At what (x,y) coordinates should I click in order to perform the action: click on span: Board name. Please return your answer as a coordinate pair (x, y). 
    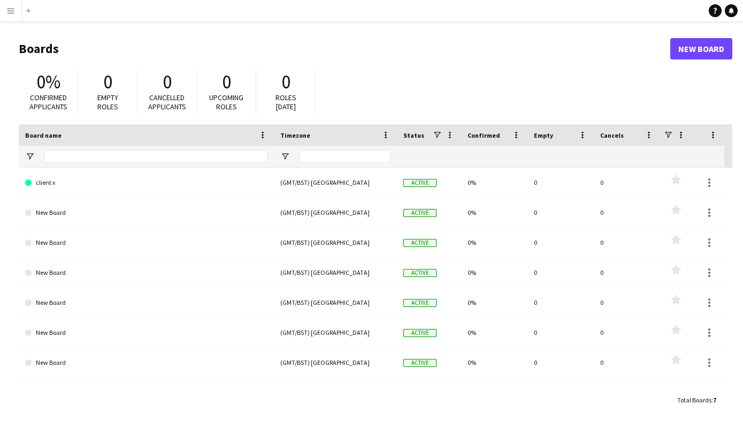
    Looking at the image, I should click on (43, 135).